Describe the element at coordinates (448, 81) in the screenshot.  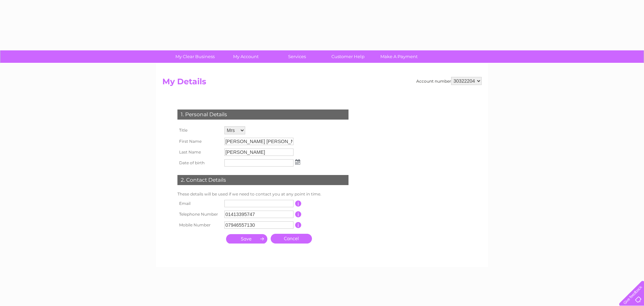
I see `div: Account number` at that location.